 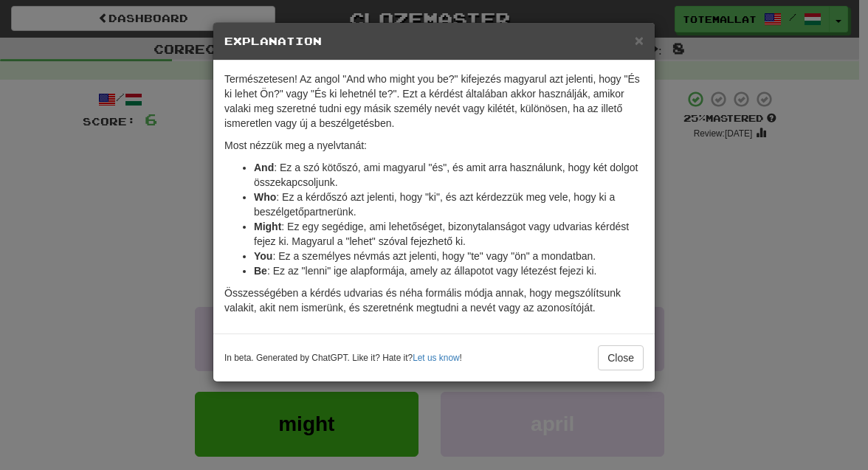 I want to click on small: In beta. Generated by ChatGPT. Like it? Hate it? !, so click(x=343, y=358).